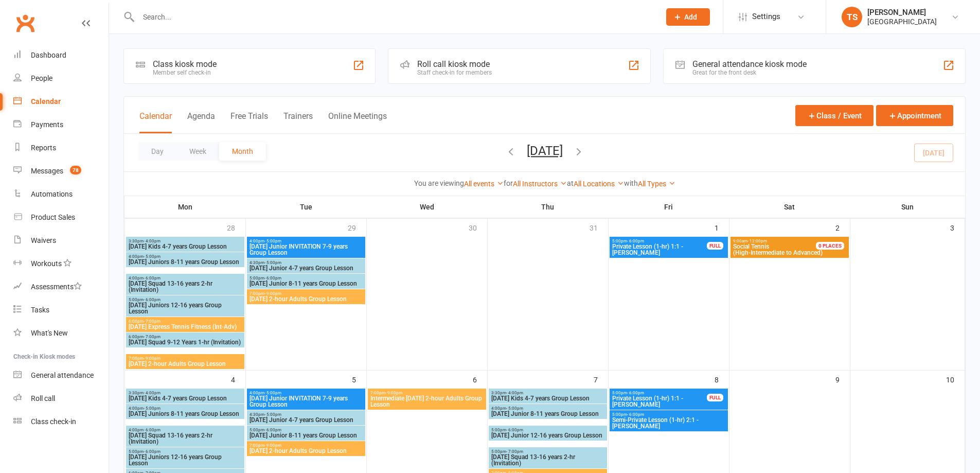 Image resolution: width=980 pixels, height=473 pixels. What do you see at coordinates (46, 264) in the screenshot?
I see `div: Workouts` at bounding box center [46, 264].